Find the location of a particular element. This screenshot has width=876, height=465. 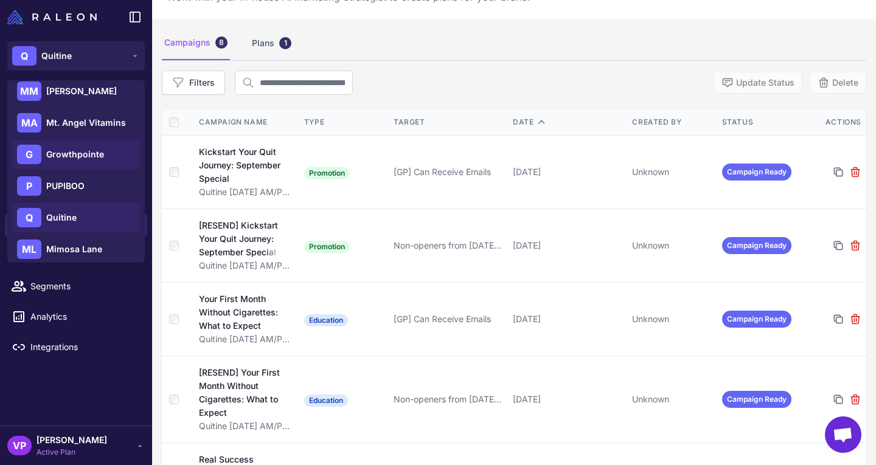

a: Chats is located at coordinates (76, 134).